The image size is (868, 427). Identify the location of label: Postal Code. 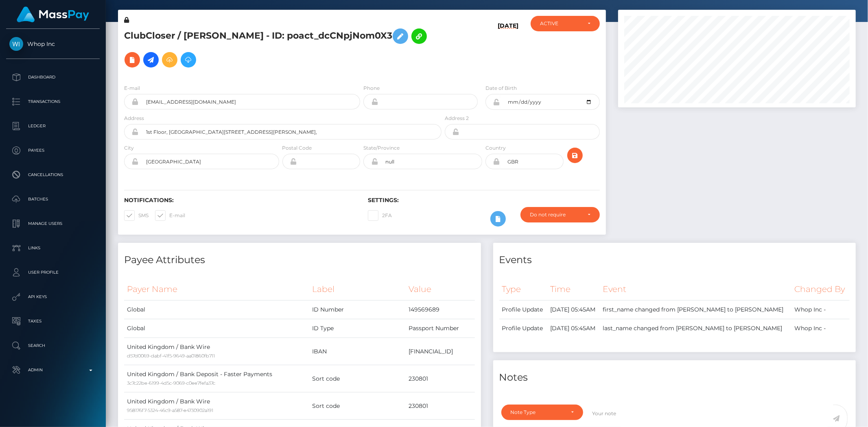
(297, 148).